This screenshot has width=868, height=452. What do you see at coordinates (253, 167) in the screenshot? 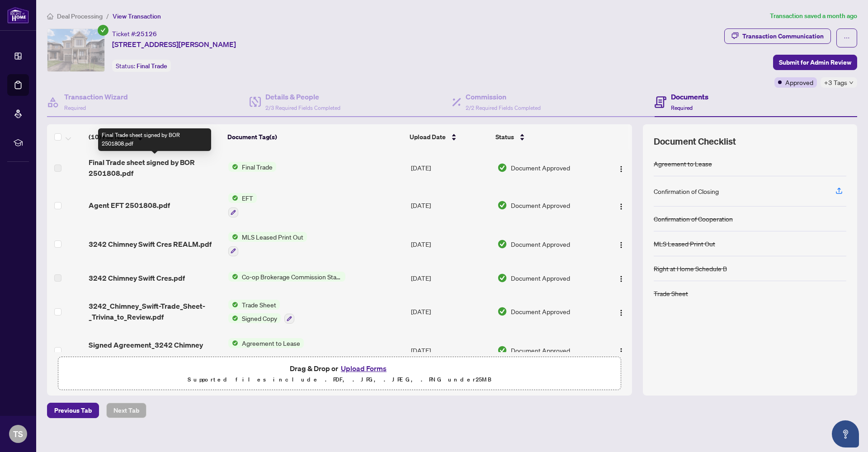
I see `button: Status IconFinal Trade` at bounding box center [253, 167].